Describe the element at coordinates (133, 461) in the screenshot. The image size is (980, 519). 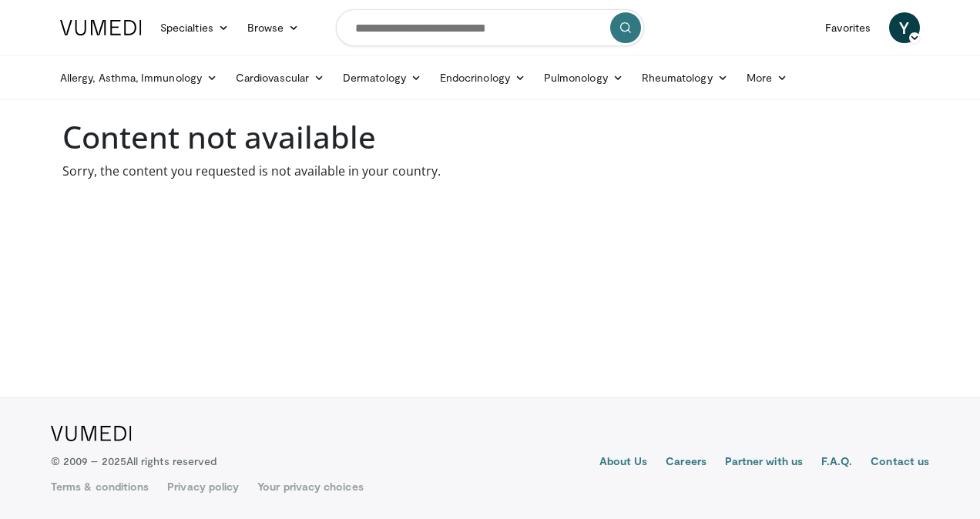
I see `p: © 2009 – 2025` at that location.